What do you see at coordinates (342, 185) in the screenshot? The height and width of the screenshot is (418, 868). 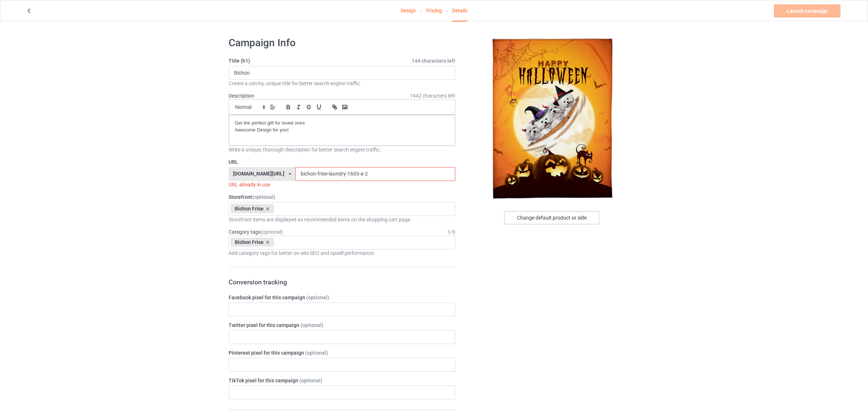 I see `div: URL already in use` at bounding box center [342, 185].